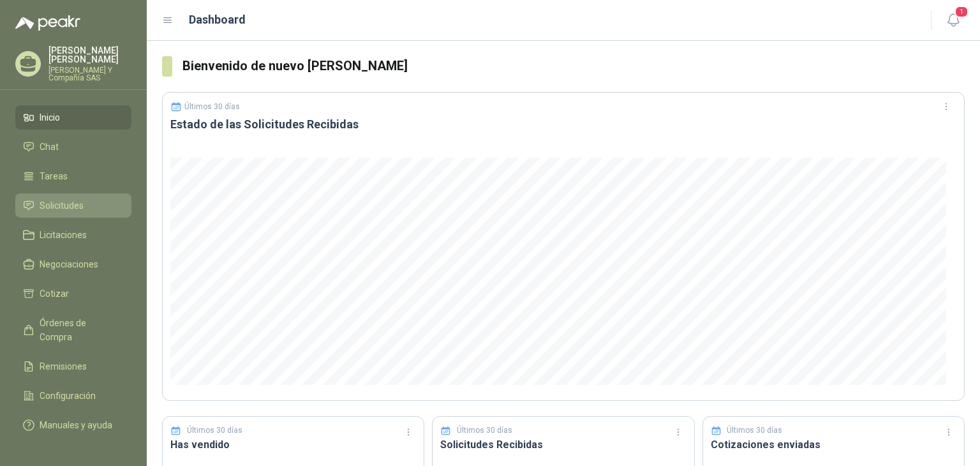 The height and width of the screenshot is (466, 980). Describe the element at coordinates (74, 235) in the screenshot. I see `a: Licitaciones` at that location.